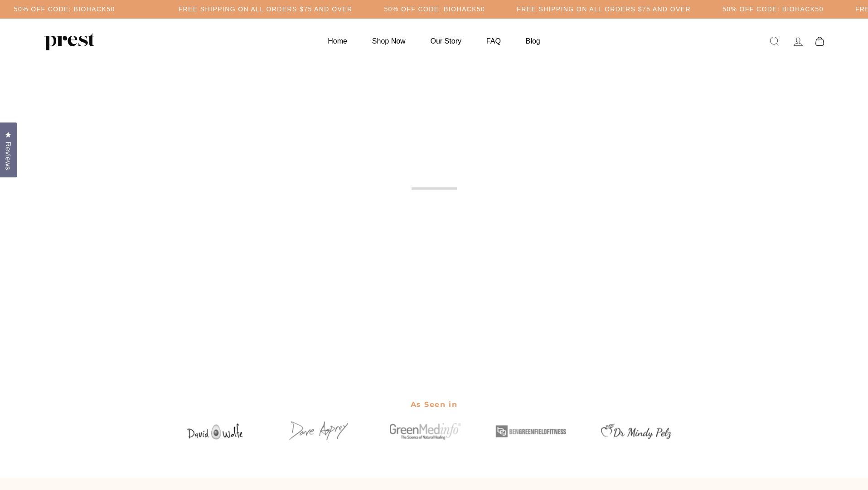 This screenshot has height=490, width=868. I want to click on img: PREST ORGANICS, so click(69, 41).